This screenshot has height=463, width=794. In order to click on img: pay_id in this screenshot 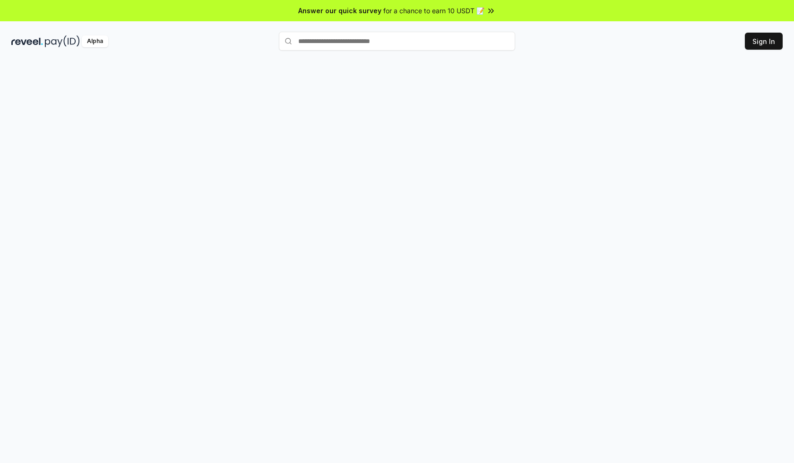, I will do `click(62, 41)`.